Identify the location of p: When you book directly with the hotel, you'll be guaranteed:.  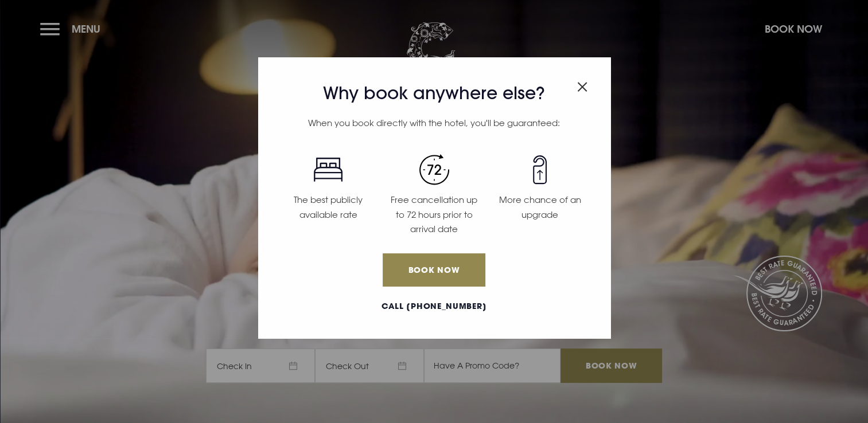
(434, 123).